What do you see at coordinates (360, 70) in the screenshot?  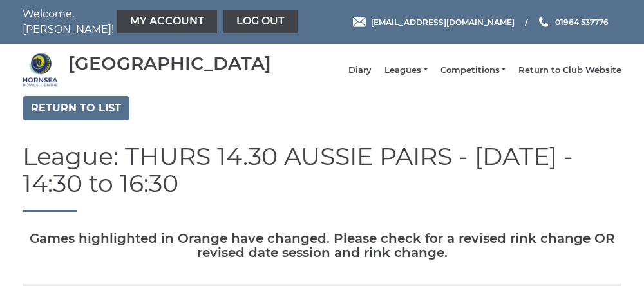 I see `a: Diary` at bounding box center [360, 70].